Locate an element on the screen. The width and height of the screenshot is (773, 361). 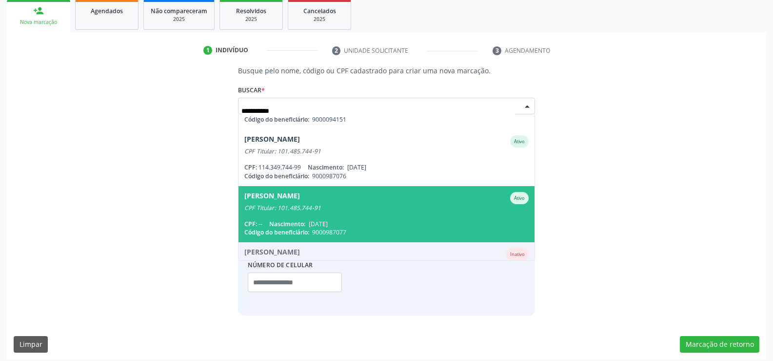
span: Cancelados is located at coordinates (320, 11).